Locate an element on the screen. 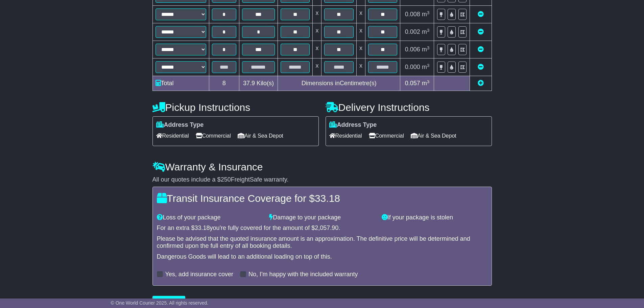 This screenshot has height=308, width=644. td: Kilo(s) is located at coordinates (258, 84).